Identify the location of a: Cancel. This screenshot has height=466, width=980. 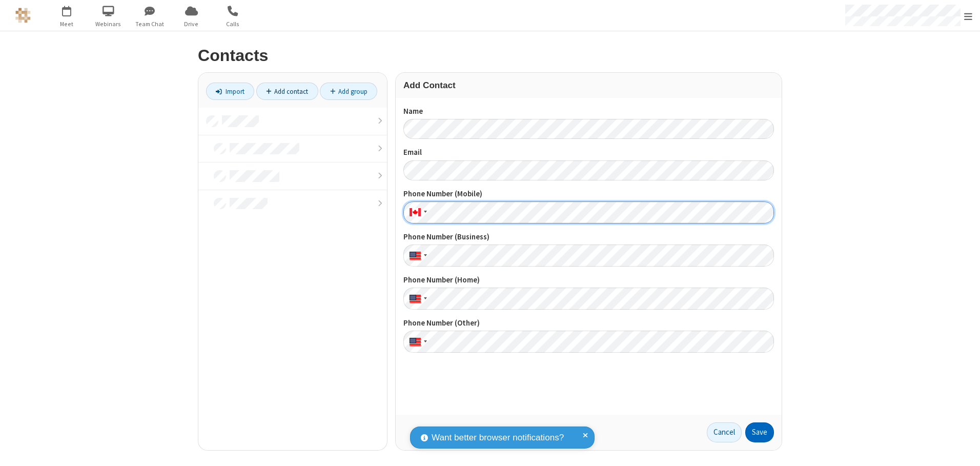
(724, 433).